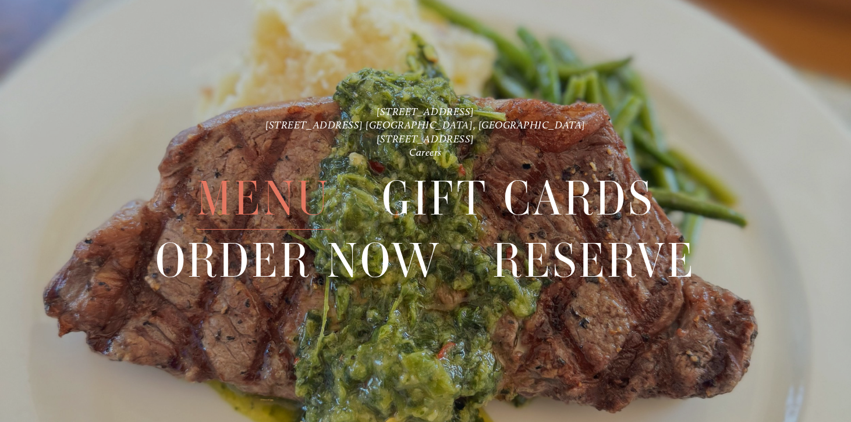 The image size is (851, 422). Describe the element at coordinates (298, 261) in the screenshot. I see `a: Order Now` at that location.